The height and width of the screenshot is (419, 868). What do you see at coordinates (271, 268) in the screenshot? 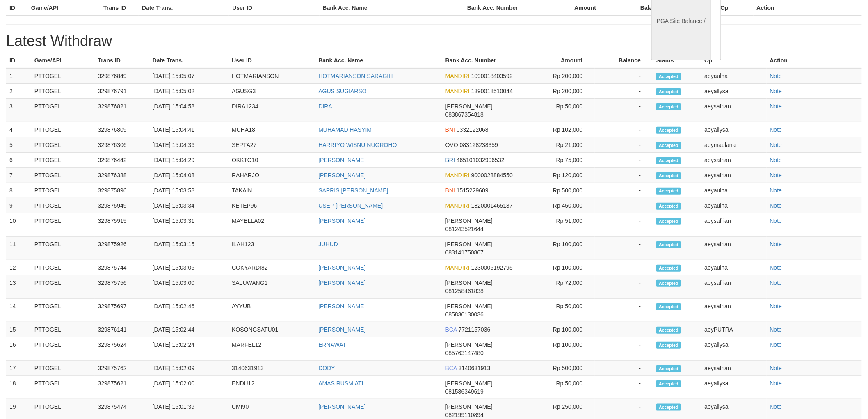
I see `td: COKYARDI82` at bounding box center [271, 268].